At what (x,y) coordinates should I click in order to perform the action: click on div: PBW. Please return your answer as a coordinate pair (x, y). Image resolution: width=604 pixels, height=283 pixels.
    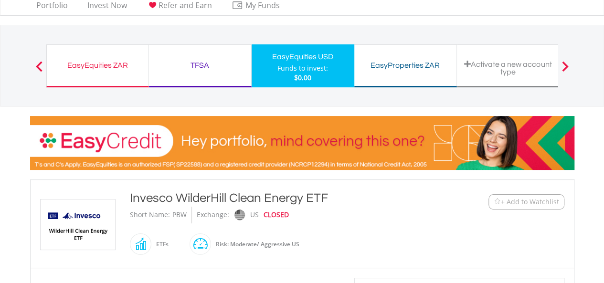
    Looking at the image, I should click on (179, 215).